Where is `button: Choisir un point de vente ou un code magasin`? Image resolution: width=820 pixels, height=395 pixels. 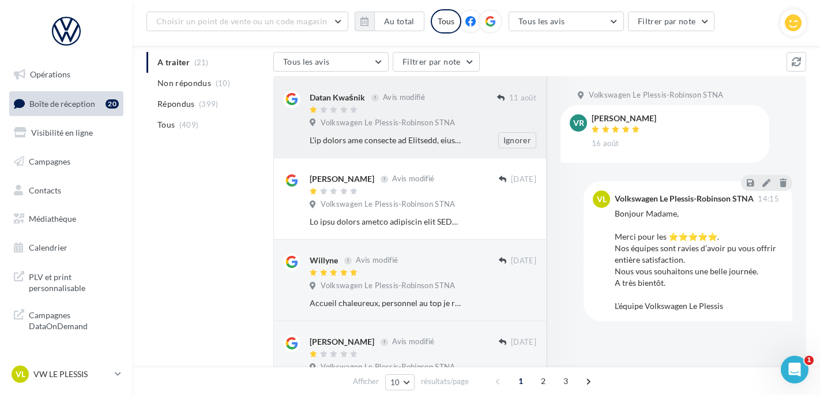 button: Choisir un point de vente ou un code magasin is located at coordinates (247, 21).